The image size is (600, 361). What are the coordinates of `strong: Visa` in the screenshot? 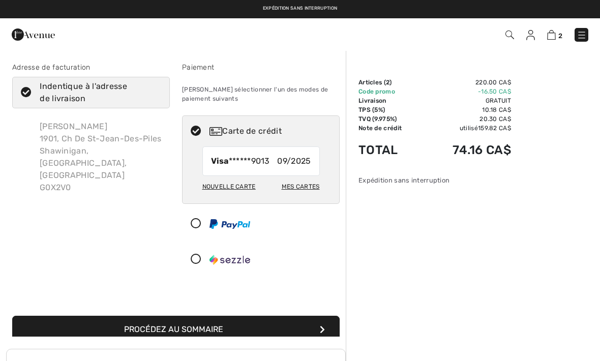 It's located at (220, 161).